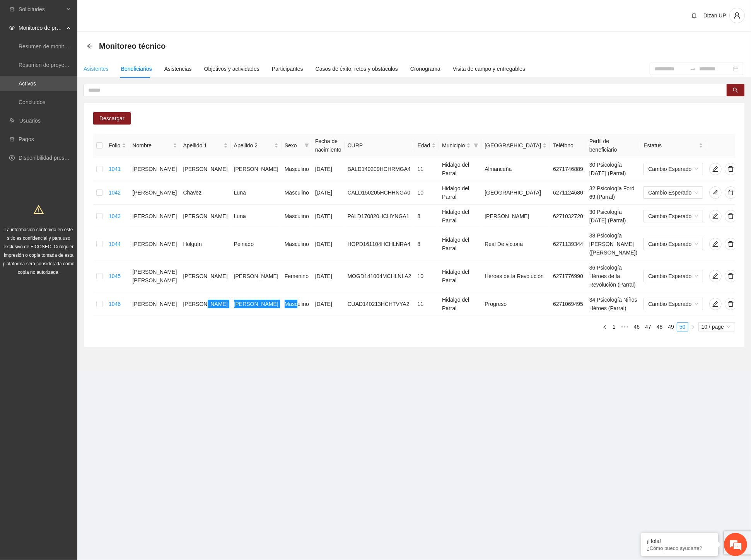 The width and height of the screenshot is (751, 560). Describe the element at coordinates (39, 210) in the screenshot. I see `span: warning` at that location.